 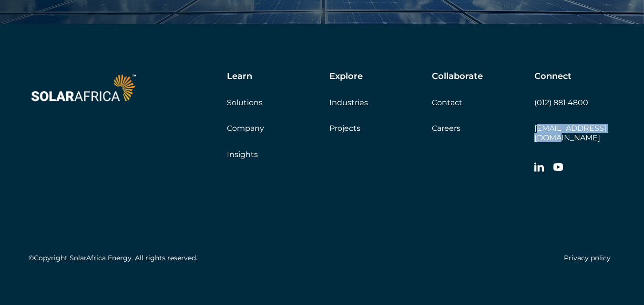 What do you see at coordinates (561, 102) in the screenshot?
I see `a: (012) 881 4800` at bounding box center [561, 102].